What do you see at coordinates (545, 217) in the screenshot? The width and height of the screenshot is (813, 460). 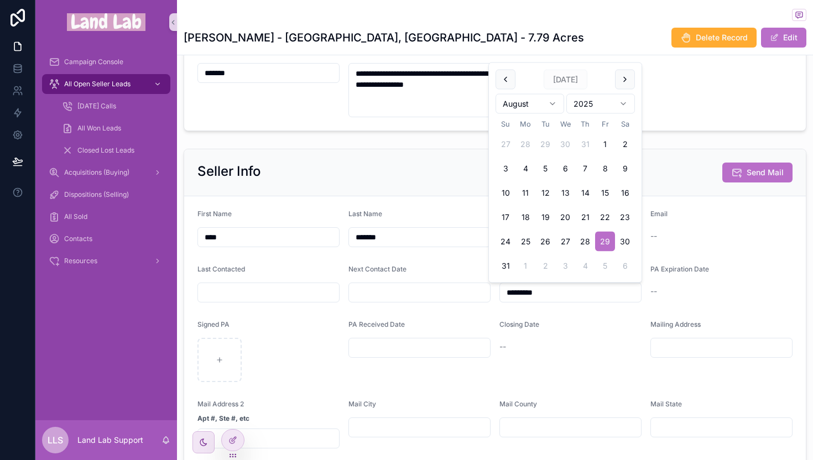 I see `button: Tuesday, August 19th, 2025` at bounding box center [545, 217].